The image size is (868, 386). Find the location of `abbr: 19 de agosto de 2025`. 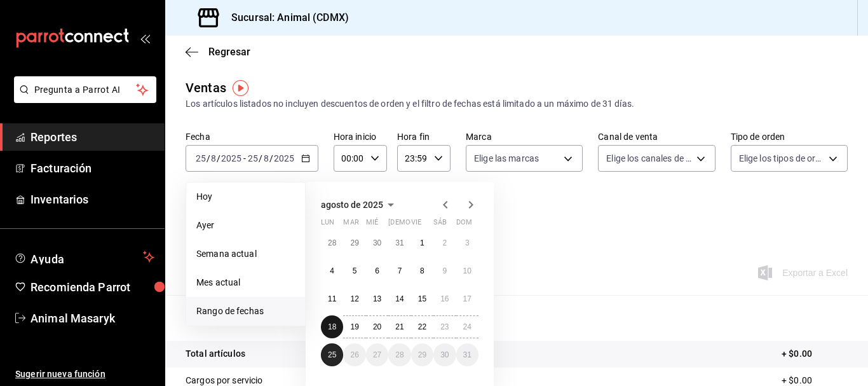

abbr: 19 de agosto de 2025 is located at coordinates (354, 326).